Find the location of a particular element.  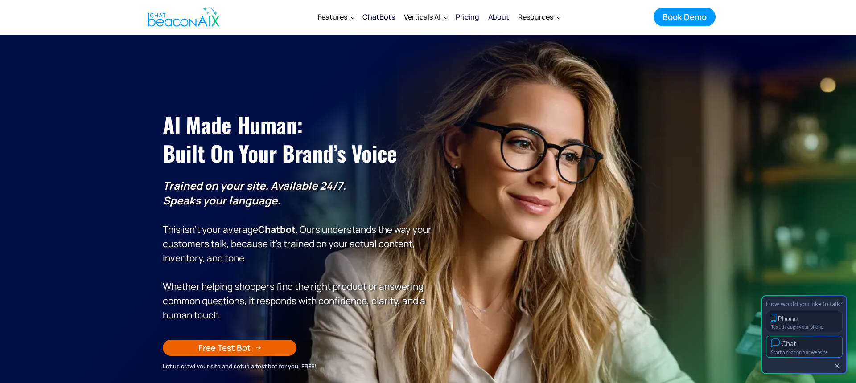

div: Free Test Bot is located at coordinates (224, 348).